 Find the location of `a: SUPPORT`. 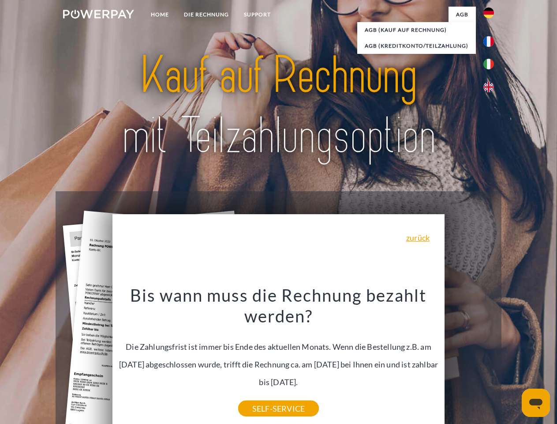

a: SUPPORT is located at coordinates (257, 15).